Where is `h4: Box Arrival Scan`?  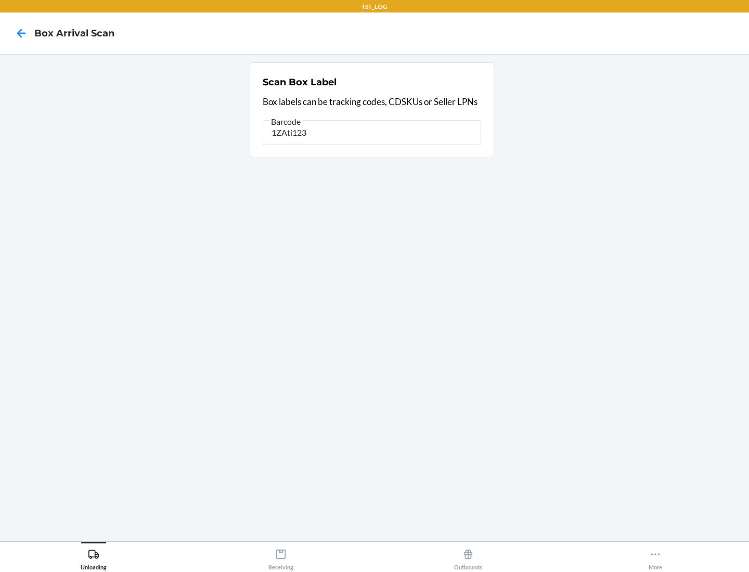
h4: Box Arrival Scan is located at coordinates (74, 33).